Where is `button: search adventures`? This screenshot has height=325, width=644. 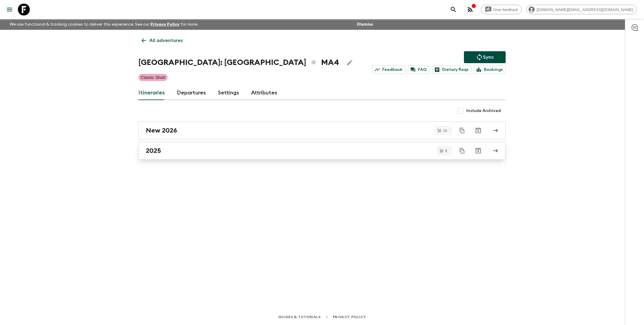
button: search adventures is located at coordinates (453, 9).